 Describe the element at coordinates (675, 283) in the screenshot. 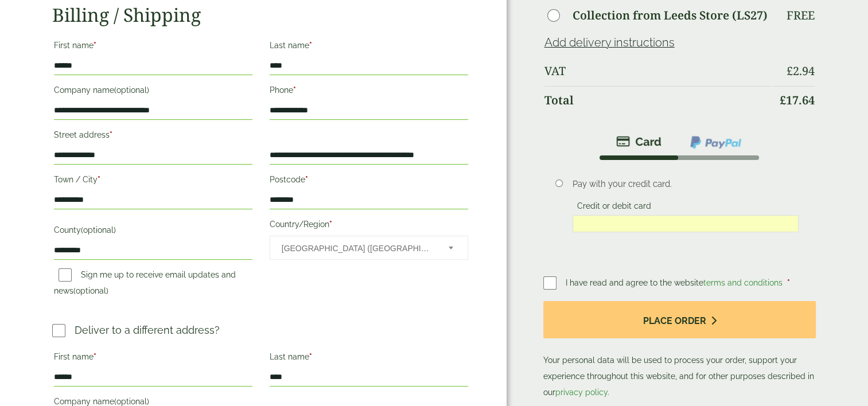

I see `span: I have read and agree to the website` at that location.